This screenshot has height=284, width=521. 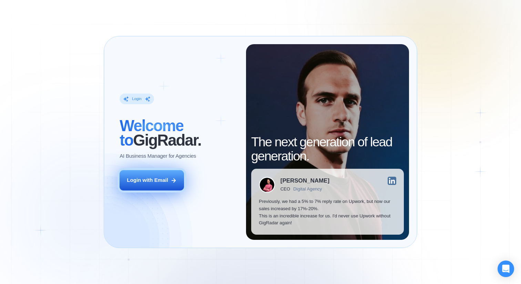 What do you see at coordinates (151, 133) in the screenshot?
I see `span: Welcome to` at bounding box center [151, 133].